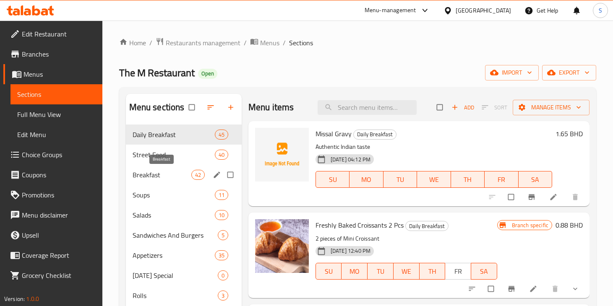 The image size is (613, 306). I want to click on span: Grocery Checklist, so click(59, 276).